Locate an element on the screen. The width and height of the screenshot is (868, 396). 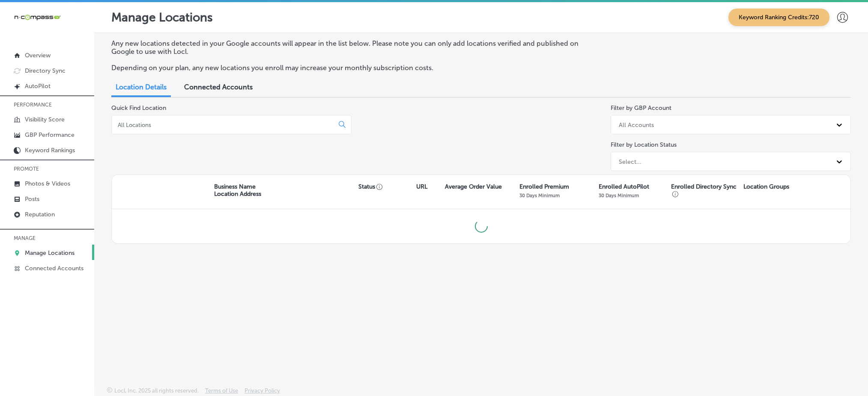
p: Overview is located at coordinates (38, 55).